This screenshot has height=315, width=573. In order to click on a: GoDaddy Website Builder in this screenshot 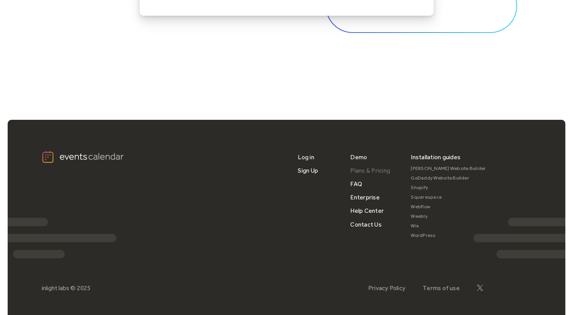, I will do `click(448, 178)`.